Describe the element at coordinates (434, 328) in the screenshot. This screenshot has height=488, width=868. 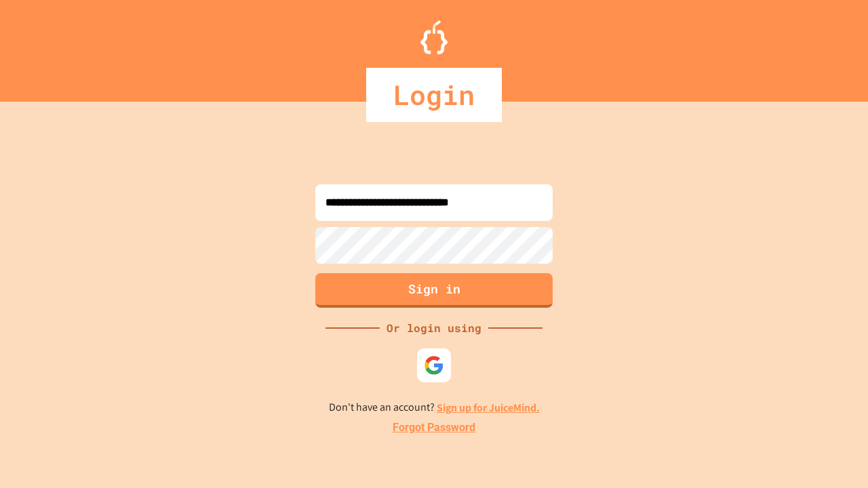
I see `div: Or login using` at that location.